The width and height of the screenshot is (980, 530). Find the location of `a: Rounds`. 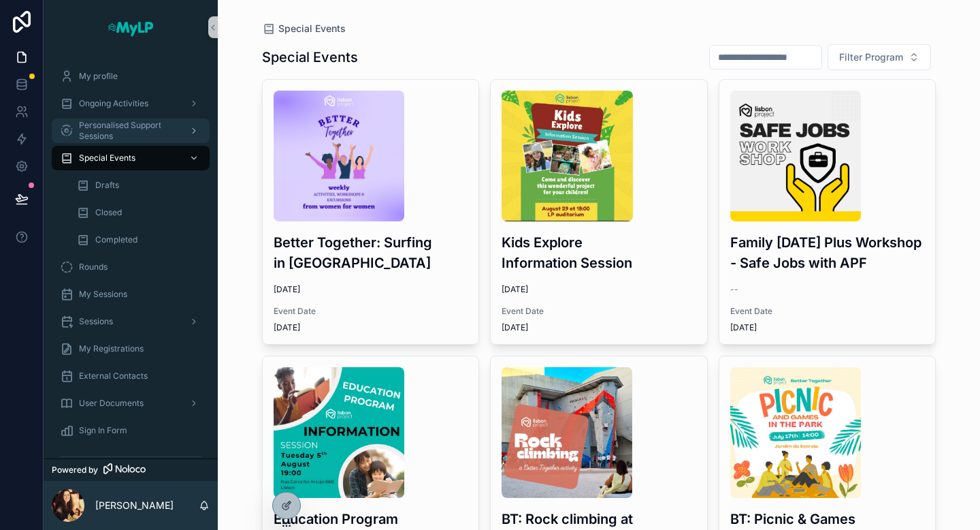

a: Rounds is located at coordinates (131, 267).